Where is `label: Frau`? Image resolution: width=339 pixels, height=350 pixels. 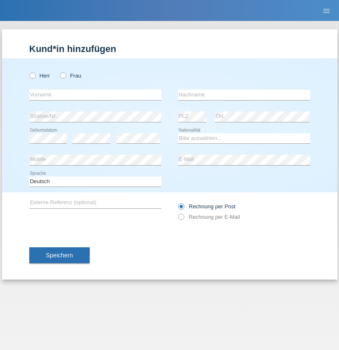 label: Frau is located at coordinates (70, 75).